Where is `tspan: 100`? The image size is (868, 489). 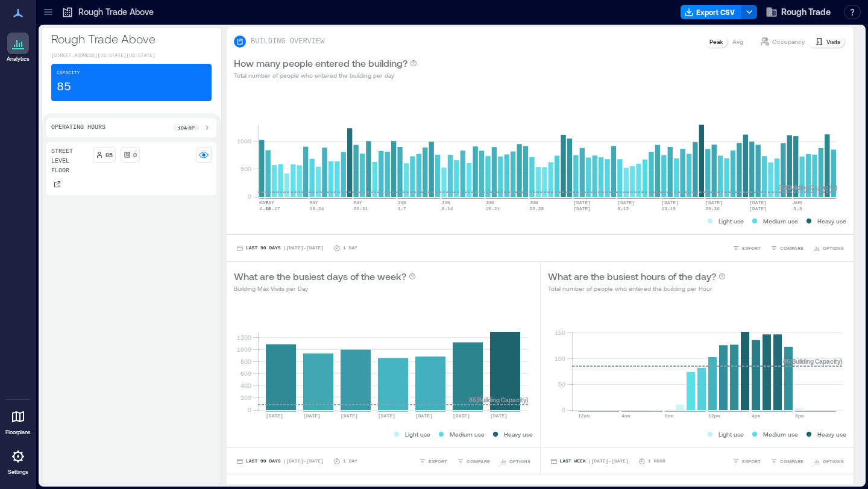 tspan: 100 is located at coordinates (559, 358).